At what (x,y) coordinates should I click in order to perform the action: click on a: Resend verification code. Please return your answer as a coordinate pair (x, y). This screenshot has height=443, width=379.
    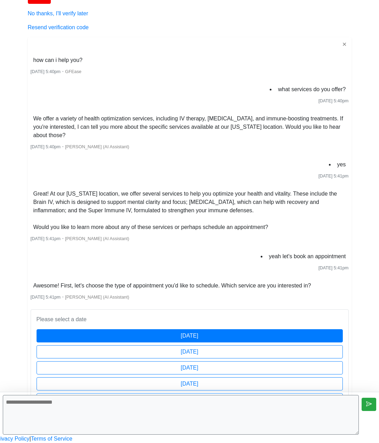
    Looking at the image, I should click on (58, 27).